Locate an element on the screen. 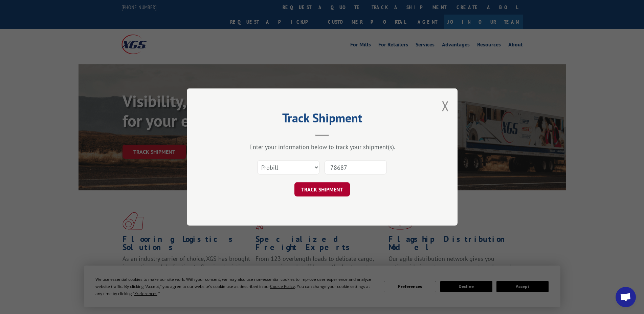  input: Number(s) is located at coordinates (356, 167).